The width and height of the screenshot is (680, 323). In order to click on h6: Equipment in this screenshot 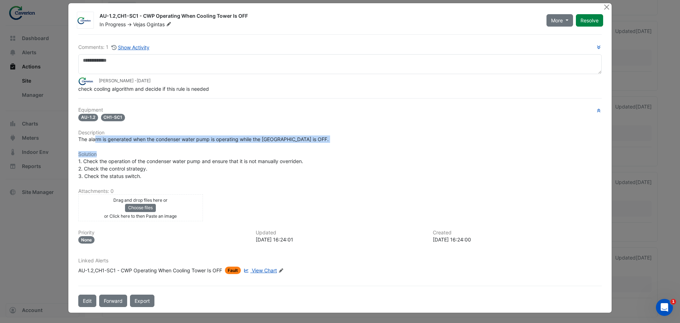, I will do `click(340, 110)`.